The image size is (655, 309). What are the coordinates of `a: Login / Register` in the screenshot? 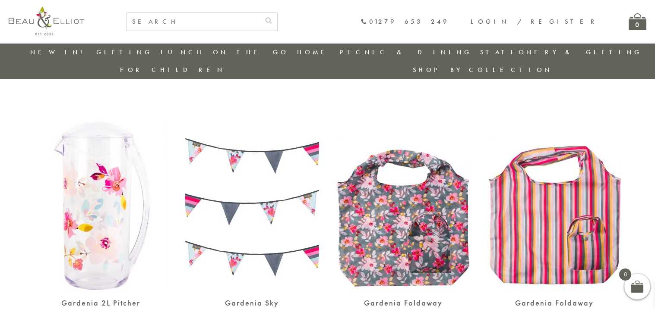 It's located at (534, 22).